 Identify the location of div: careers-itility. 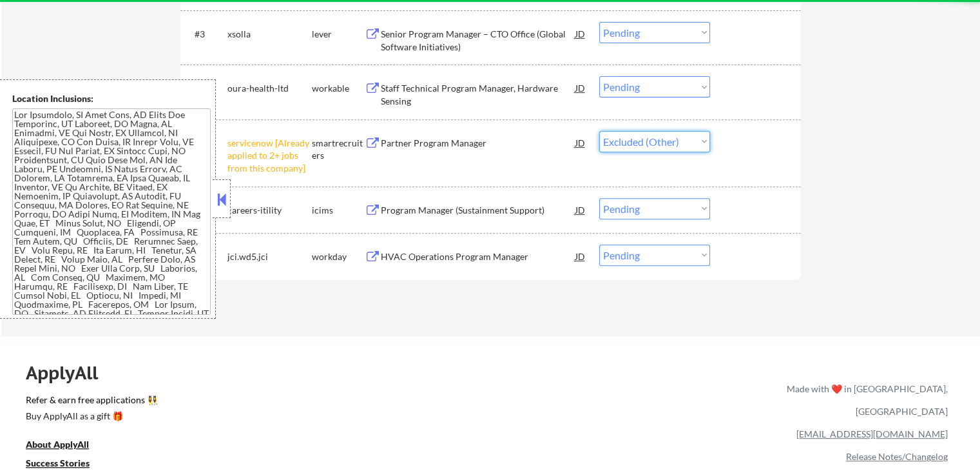
(270, 211).